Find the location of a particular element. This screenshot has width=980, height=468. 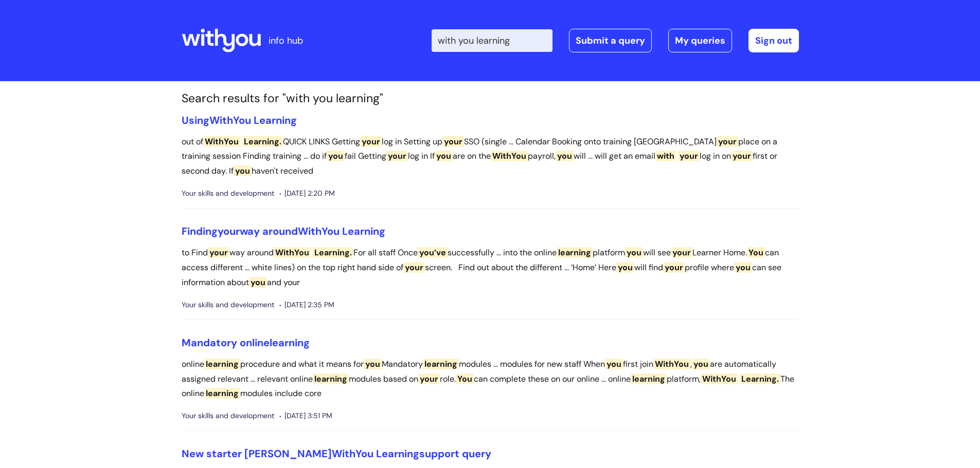

p: out of QUICK LINKS Getting log in Setting up SSO (single ... Calendar Booking onto training [GEOG... is located at coordinates (490, 157).